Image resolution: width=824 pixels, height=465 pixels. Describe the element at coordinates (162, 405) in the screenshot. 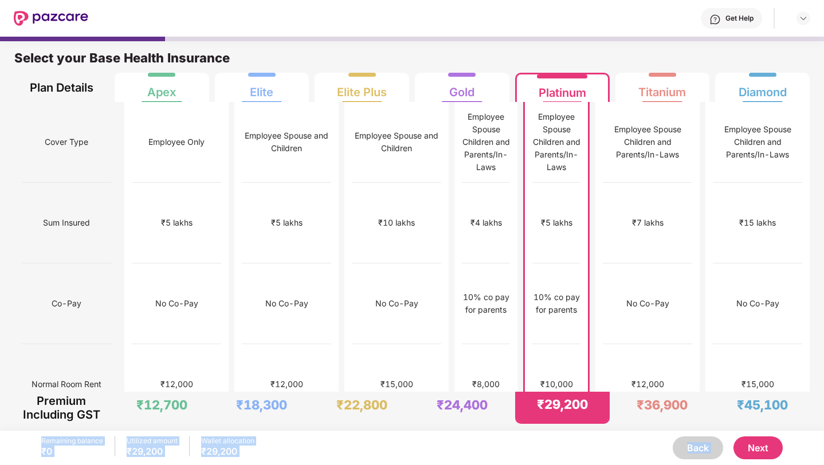

I see `div: ₹12,700` at that location.